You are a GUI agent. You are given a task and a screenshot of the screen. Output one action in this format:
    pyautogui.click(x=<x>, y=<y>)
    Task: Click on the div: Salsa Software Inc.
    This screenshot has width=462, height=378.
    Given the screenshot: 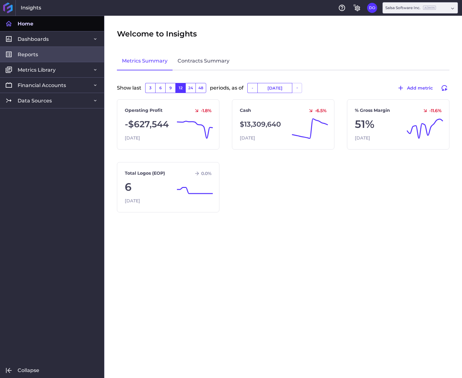 What is the action you would take?
    pyautogui.click(x=410, y=8)
    